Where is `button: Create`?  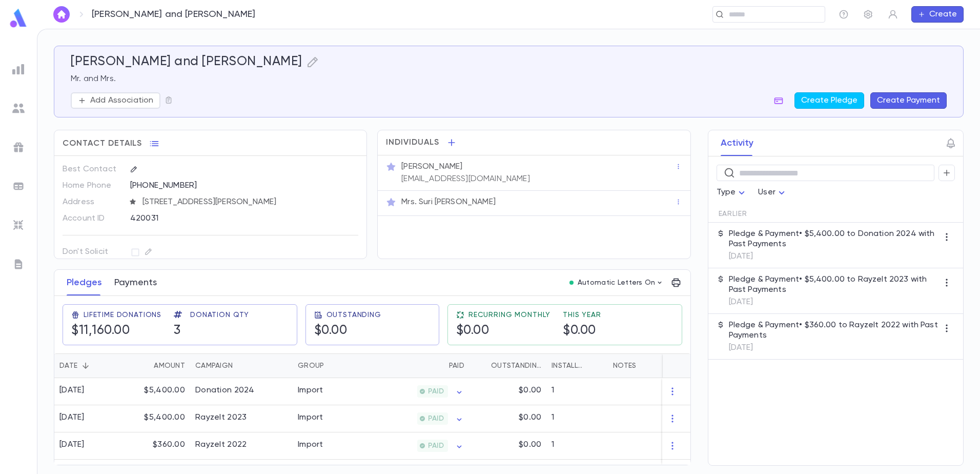 button: Create is located at coordinates (937, 14).